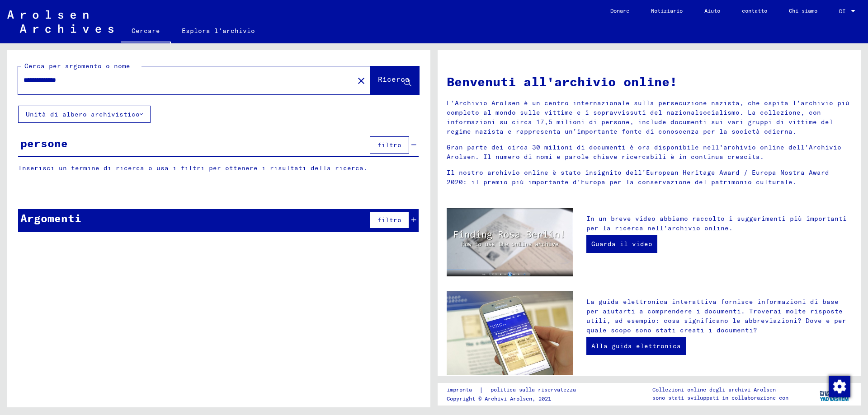 The height and width of the screenshot is (415, 868). What do you see at coordinates (394, 80) in the screenshot?
I see `button: Ricerca` at bounding box center [394, 80].